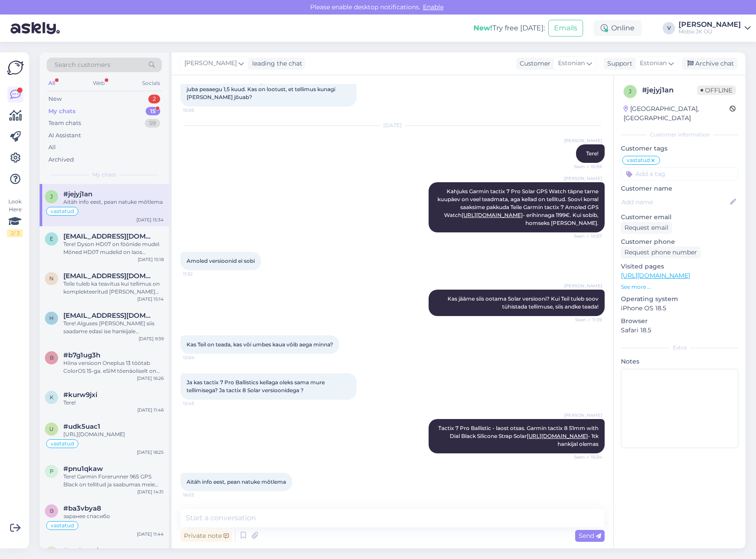 This screenshot has height=559, width=756. What do you see at coordinates (237, 482) in the screenshot?
I see `span: Aitäh info eest, pean natuke mõtlema` at bounding box center [237, 482].